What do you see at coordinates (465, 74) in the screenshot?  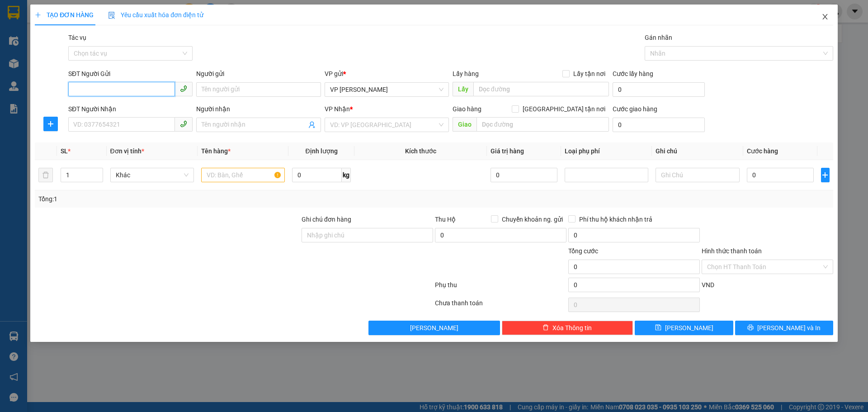 I see `span: Lấy hàng` at bounding box center [465, 74].